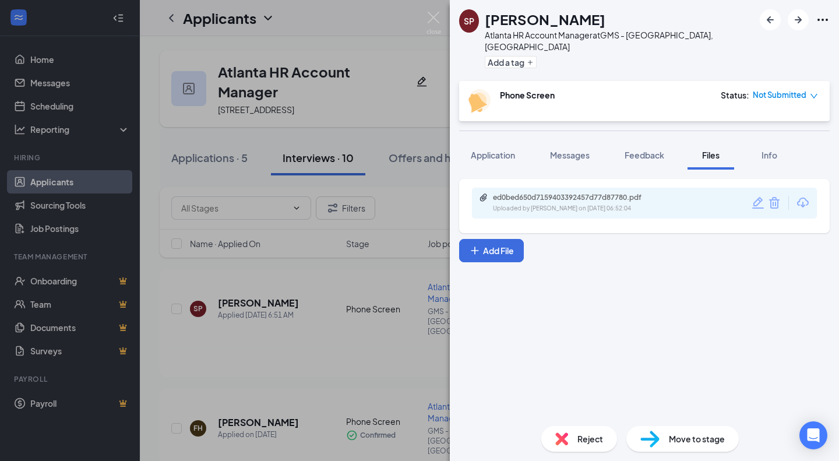  What do you see at coordinates (803, 203) in the screenshot?
I see `svg: Download` at bounding box center [803, 203].